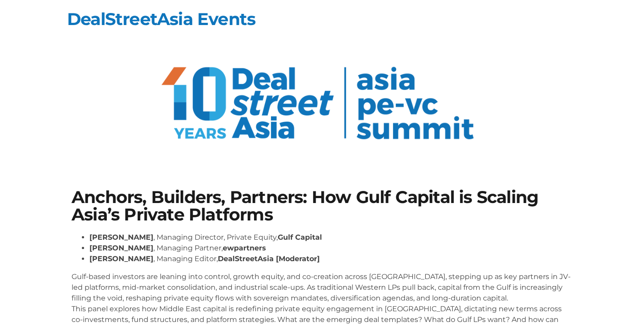 This screenshot has width=644, height=326. Describe the element at coordinates (244, 248) in the screenshot. I see `strong: ewpartners` at that location.